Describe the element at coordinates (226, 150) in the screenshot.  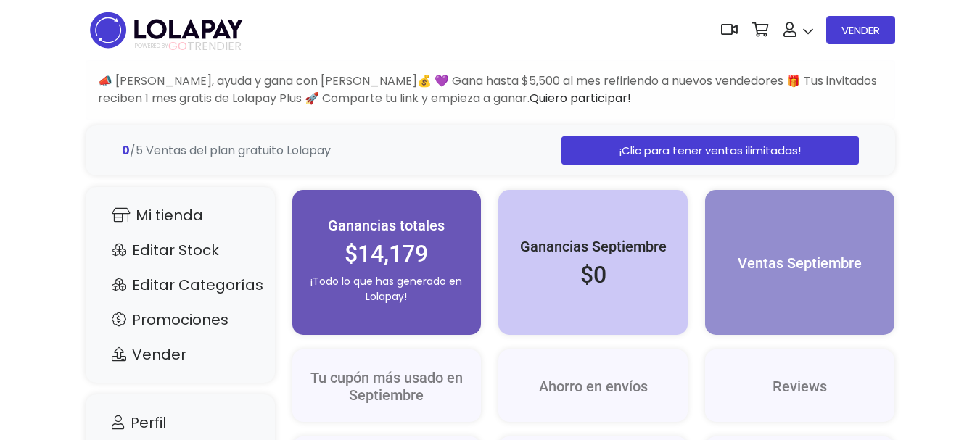
I see `span: /5 Ventas del plan gratuito Lolapay` at that location.